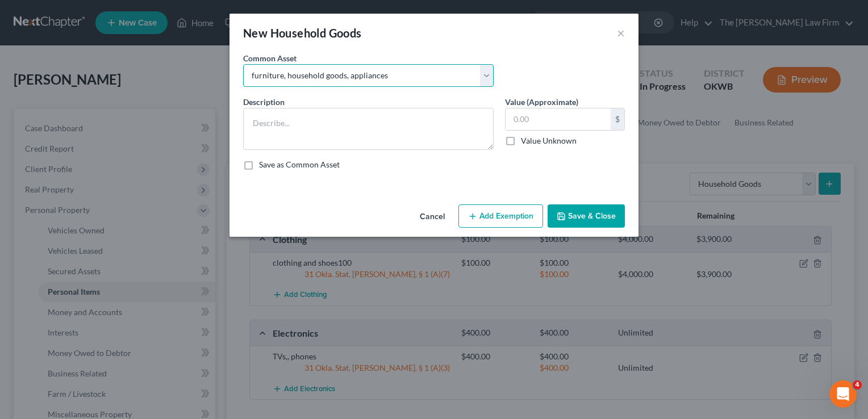  What do you see at coordinates (264, 102) in the screenshot?
I see `span: Description` at bounding box center [264, 102].